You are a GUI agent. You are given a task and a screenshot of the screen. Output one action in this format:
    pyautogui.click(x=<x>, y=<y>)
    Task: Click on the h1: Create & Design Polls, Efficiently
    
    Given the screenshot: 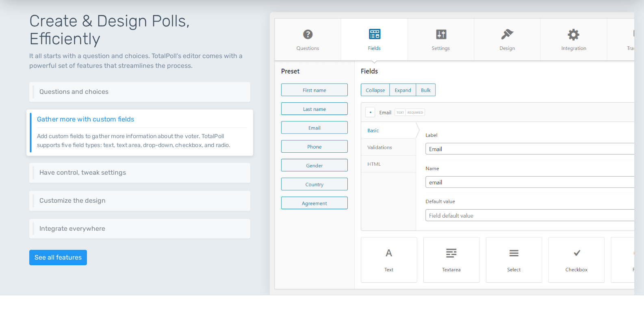 What is the action you would take?
    pyautogui.click(x=140, y=30)
    